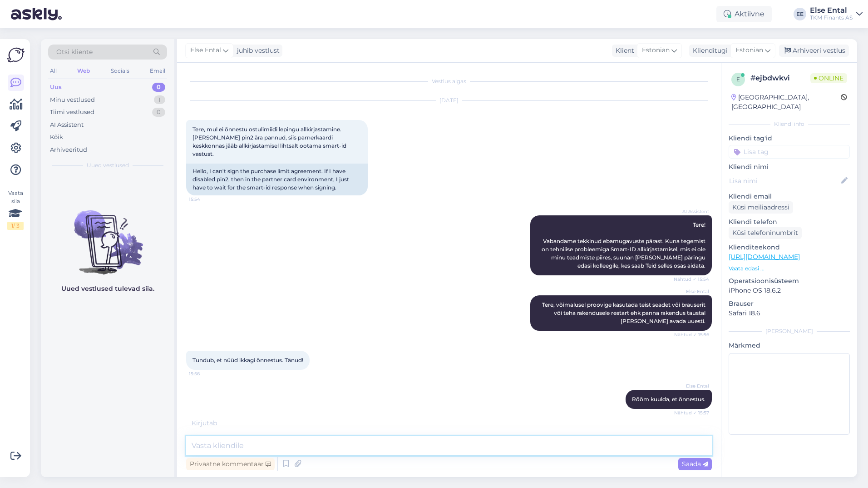 The image size is (868, 488). What do you see at coordinates (789, 304) in the screenshot?
I see `p: Brauser` at bounding box center [789, 304].